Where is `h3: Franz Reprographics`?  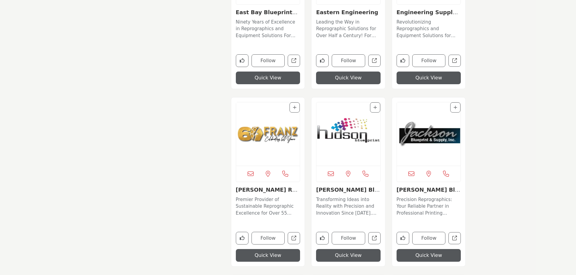
h3: Franz Reprographics is located at coordinates (268, 190).